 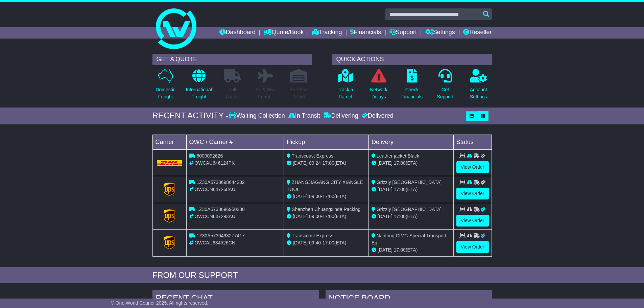 What do you see at coordinates (378, 86) in the screenshot?
I see `a: NetworkDelays` at bounding box center [378, 86].